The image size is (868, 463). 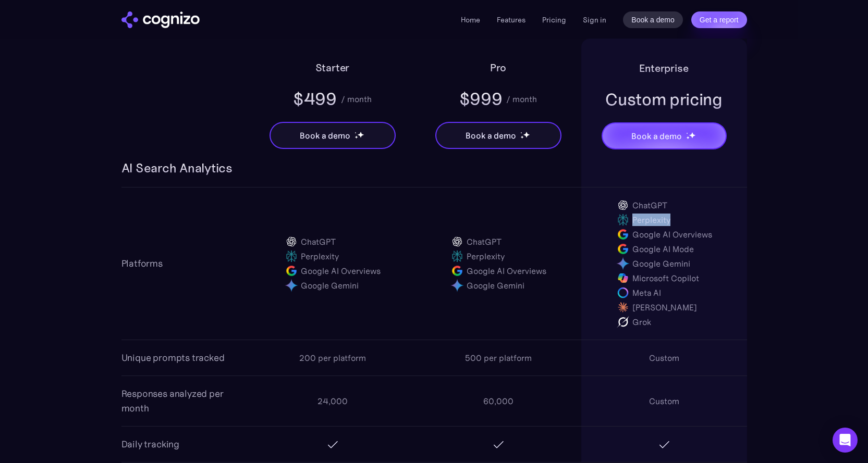 I want to click on div: Custom pricing, so click(x=664, y=99).